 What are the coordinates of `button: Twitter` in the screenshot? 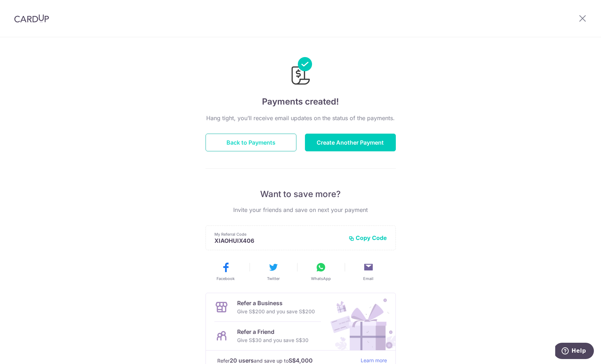 It's located at (273, 272).